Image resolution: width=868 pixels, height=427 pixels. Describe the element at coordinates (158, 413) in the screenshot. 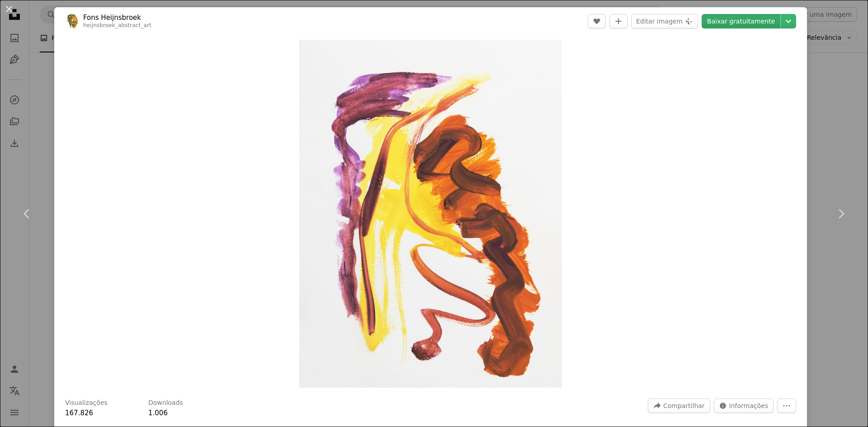

I see `span: 1.006` at that location.